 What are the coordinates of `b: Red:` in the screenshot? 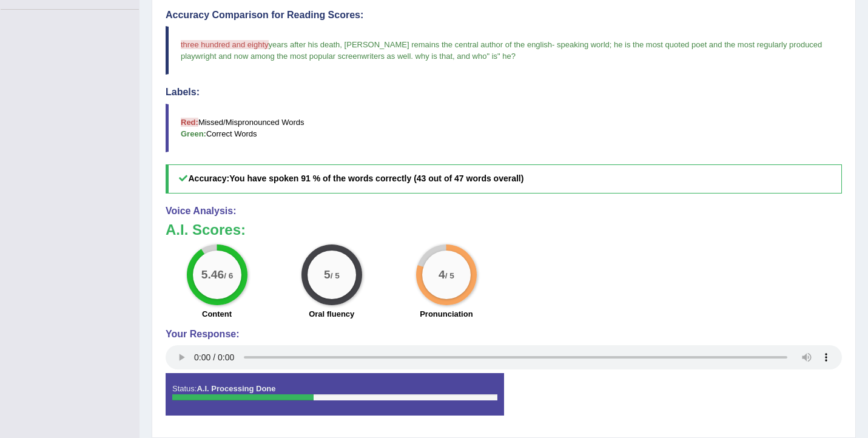 It's located at (189, 122).